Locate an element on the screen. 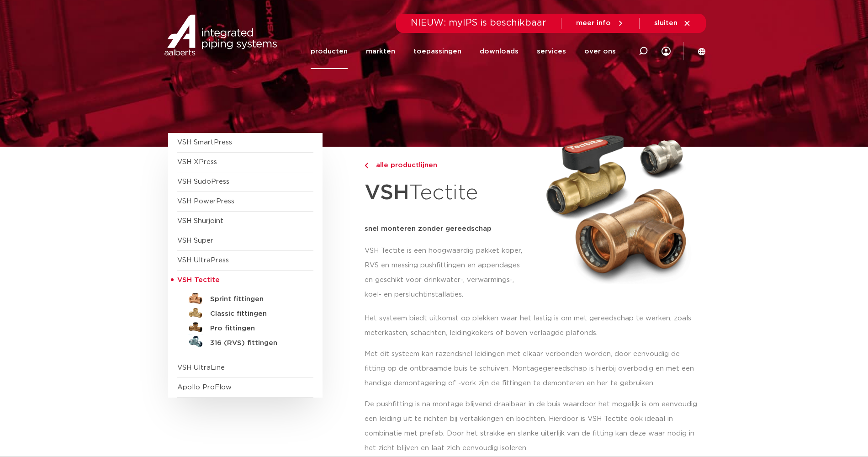  a: VSH UltraPress is located at coordinates (203, 260).